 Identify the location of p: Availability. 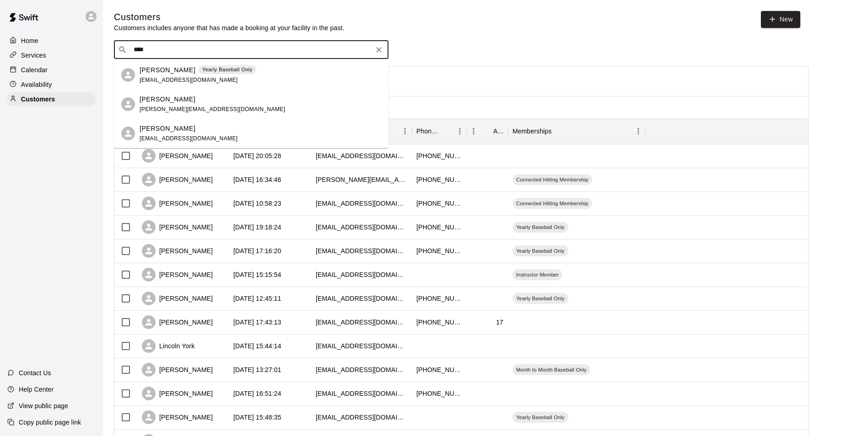
(37, 85).